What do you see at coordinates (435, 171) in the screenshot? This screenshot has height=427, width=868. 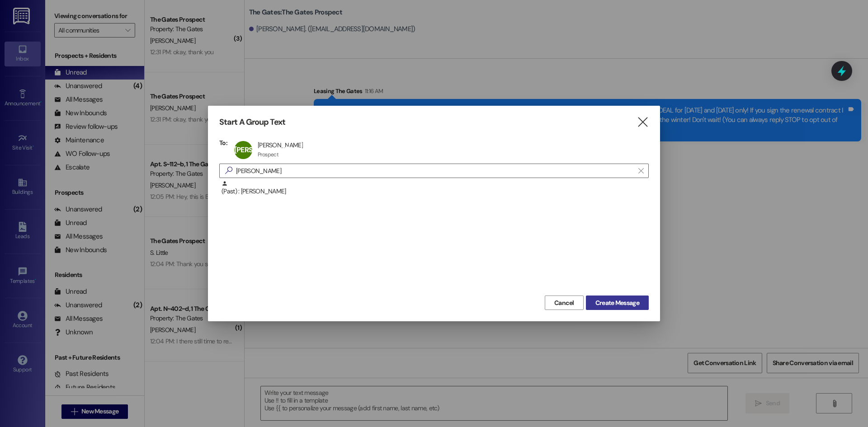 I see `input: Search for any contact or apartment` at bounding box center [435, 171].